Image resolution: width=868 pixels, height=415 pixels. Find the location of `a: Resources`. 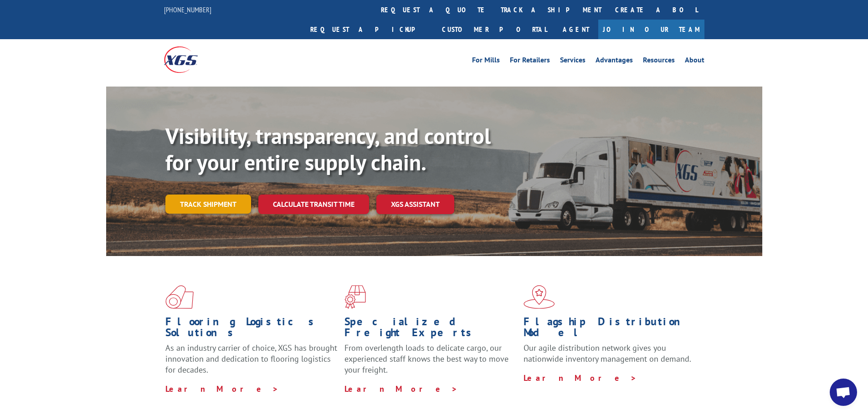

a: Resources is located at coordinates (659, 61).